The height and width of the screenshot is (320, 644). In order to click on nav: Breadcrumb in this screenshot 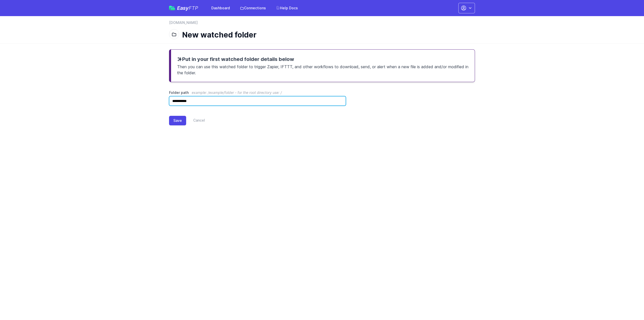, I will do `click(322, 24)`.